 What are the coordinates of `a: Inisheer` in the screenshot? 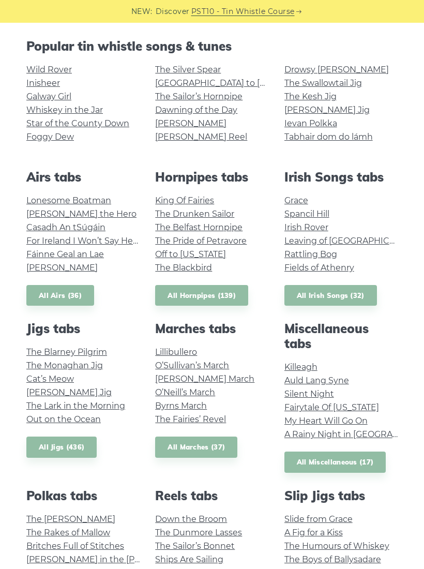 It's located at (43, 83).